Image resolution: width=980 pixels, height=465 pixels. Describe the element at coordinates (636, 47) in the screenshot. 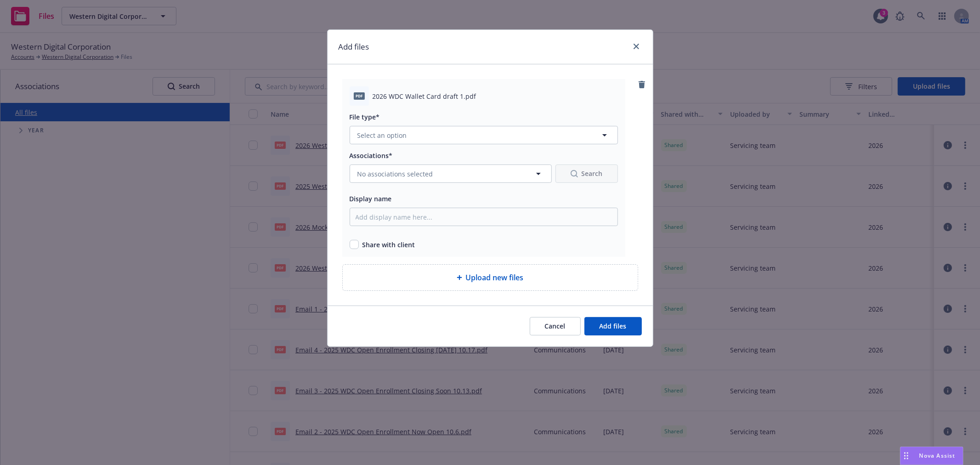

I see `a: close` at that location.